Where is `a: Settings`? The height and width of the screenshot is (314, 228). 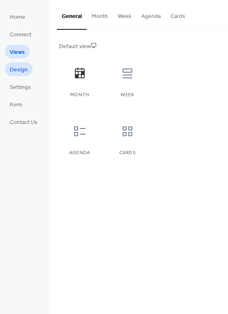
a: Settings is located at coordinates (20, 86).